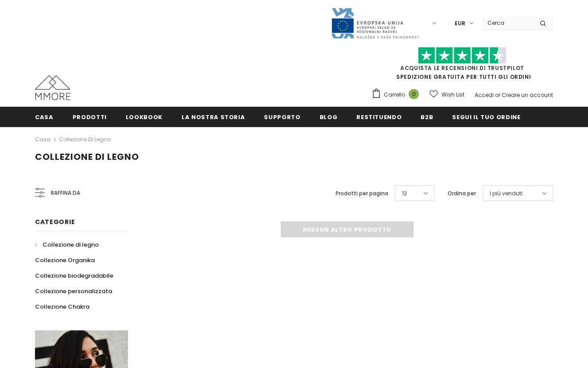 The image size is (588, 368). What do you see at coordinates (74, 291) in the screenshot?
I see `a: Collezione personalizzata` at bounding box center [74, 291].